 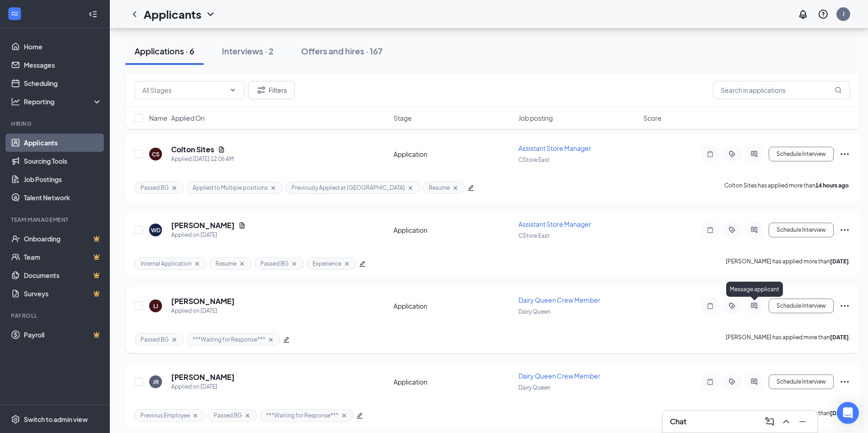 I want to click on a: ChevronLeft, so click(x=135, y=14).